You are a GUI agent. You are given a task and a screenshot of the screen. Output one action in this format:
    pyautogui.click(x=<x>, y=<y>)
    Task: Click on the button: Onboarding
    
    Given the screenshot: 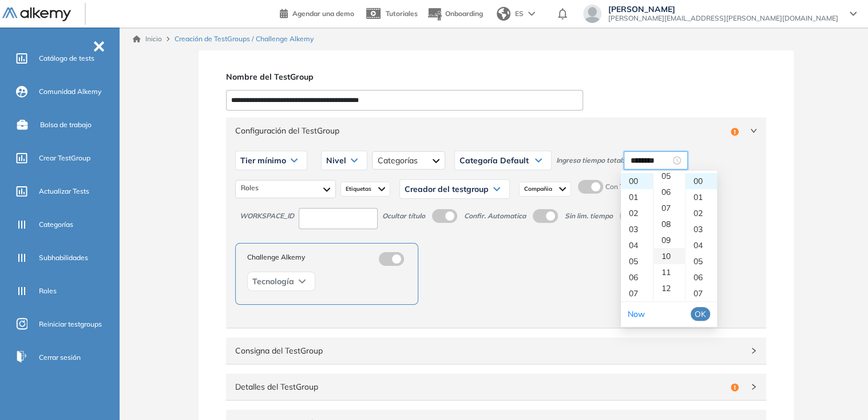 What is the action you would take?
    pyautogui.click(x=455, y=14)
    